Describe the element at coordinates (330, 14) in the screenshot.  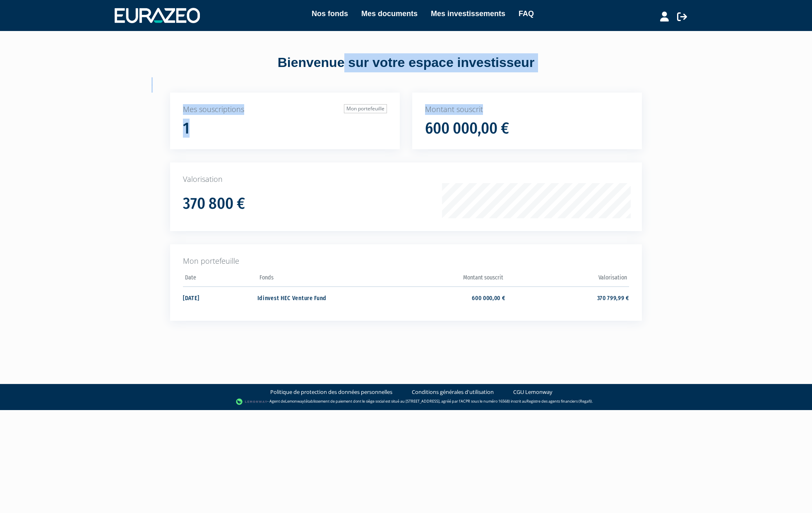
I see `a: Nos fonds` at that location.